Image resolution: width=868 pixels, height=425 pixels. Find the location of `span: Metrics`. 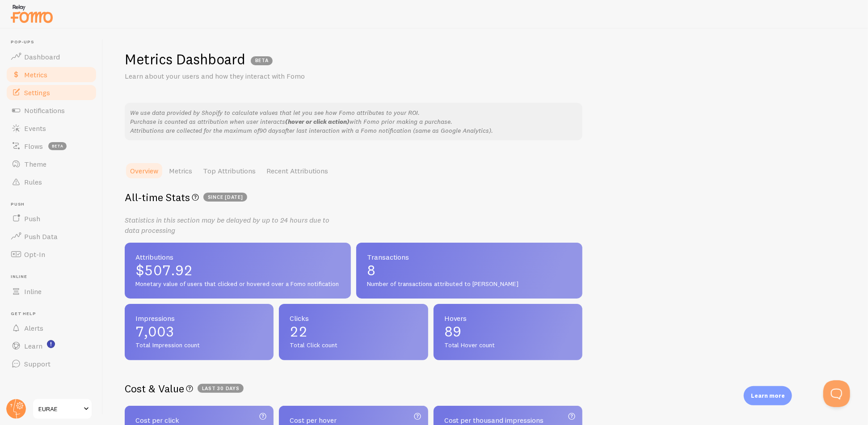

span: Metrics is located at coordinates (36, 75).